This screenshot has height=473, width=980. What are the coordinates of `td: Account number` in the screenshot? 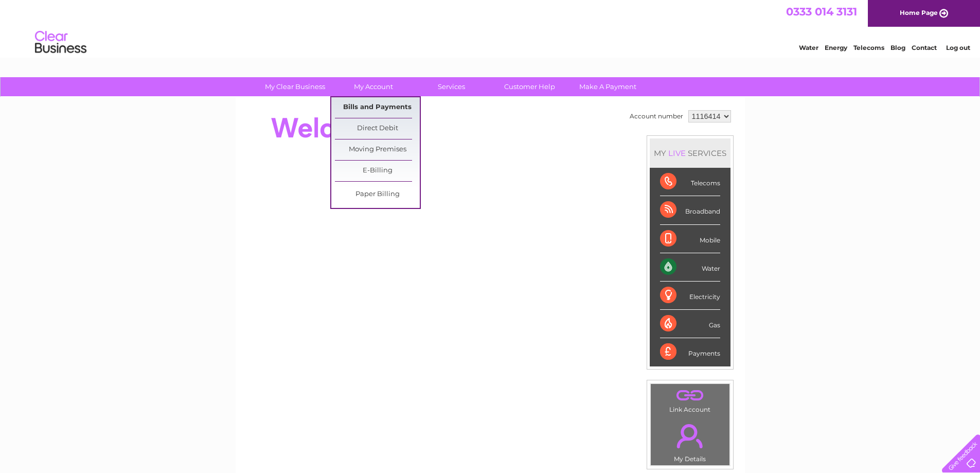 It's located at (657, 116).